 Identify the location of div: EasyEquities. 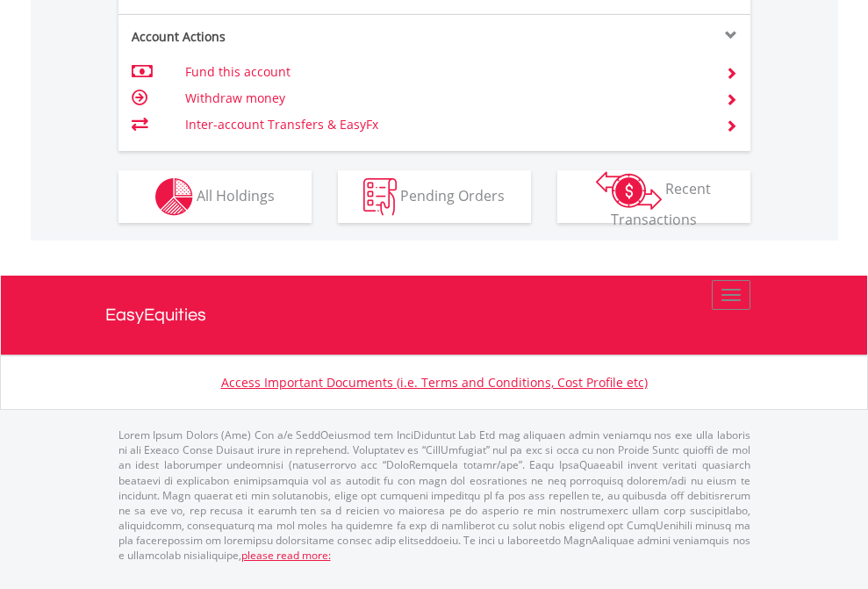
(434, 315).